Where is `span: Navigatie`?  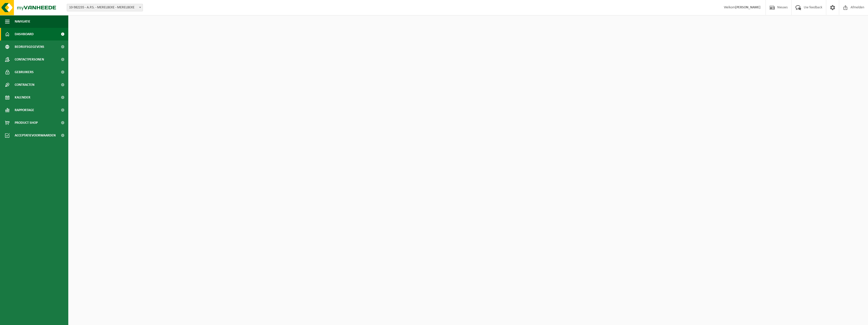
span: Navigatie is located at coordinates (23, 21).